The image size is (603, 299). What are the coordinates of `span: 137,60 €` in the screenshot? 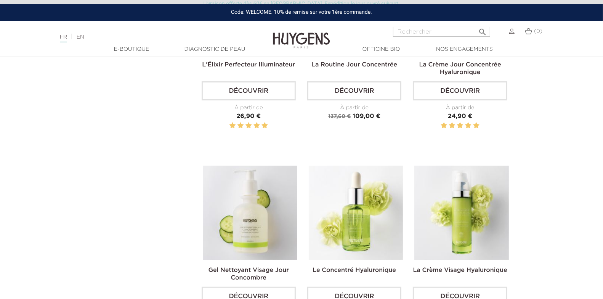 It's located at (339, 116).